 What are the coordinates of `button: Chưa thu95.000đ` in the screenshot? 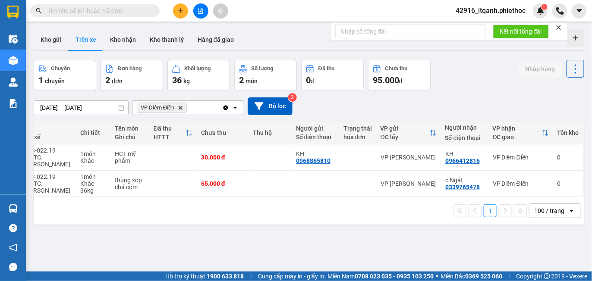 It's located at (399, 75).